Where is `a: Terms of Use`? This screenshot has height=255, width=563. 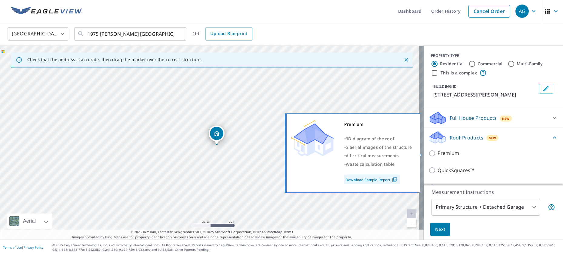
a: Terms of Use is located at coordinates (12, 248).